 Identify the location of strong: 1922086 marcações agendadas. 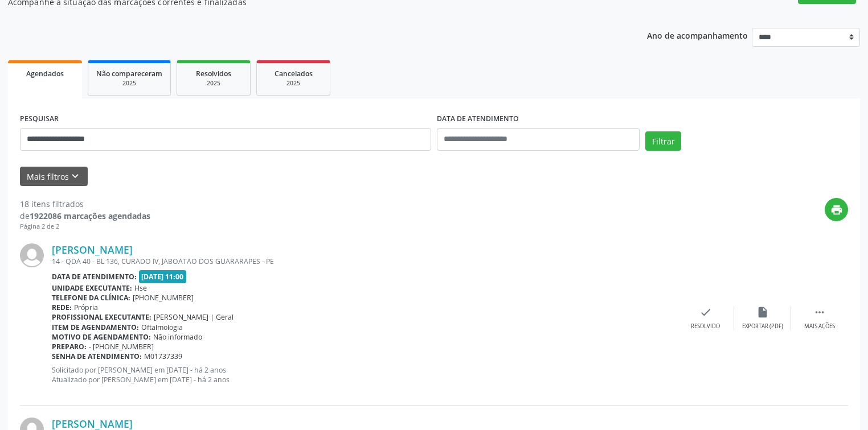
(90, 215).